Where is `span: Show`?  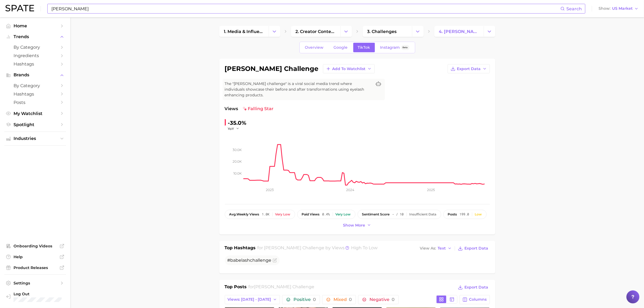 span: Show is located at coordinates (604, 8).